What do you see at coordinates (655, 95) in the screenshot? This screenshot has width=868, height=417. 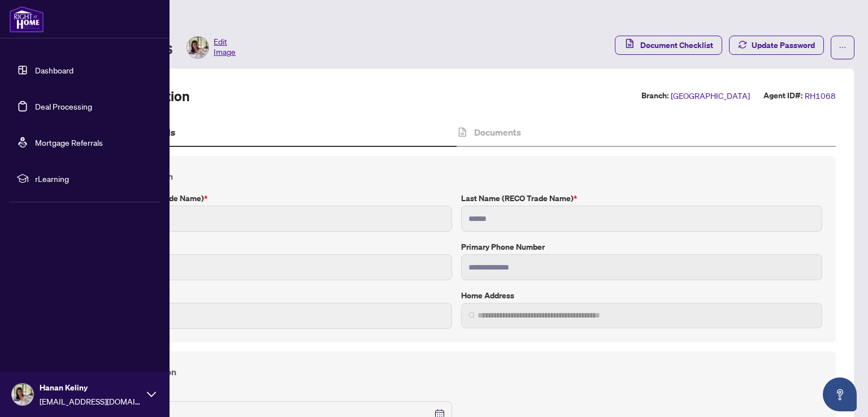 I see `label: Branch:` at bounding box center [655, 95].